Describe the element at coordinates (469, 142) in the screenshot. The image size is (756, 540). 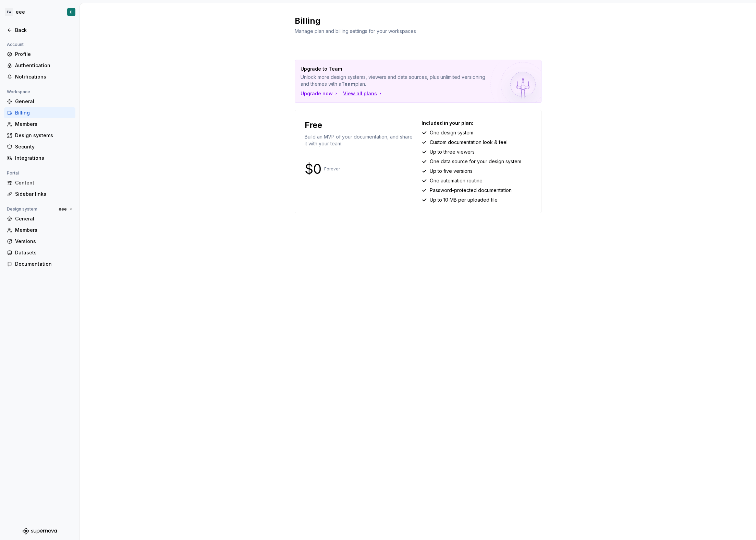
I see `p: Custom documentation look & feel` at that location.